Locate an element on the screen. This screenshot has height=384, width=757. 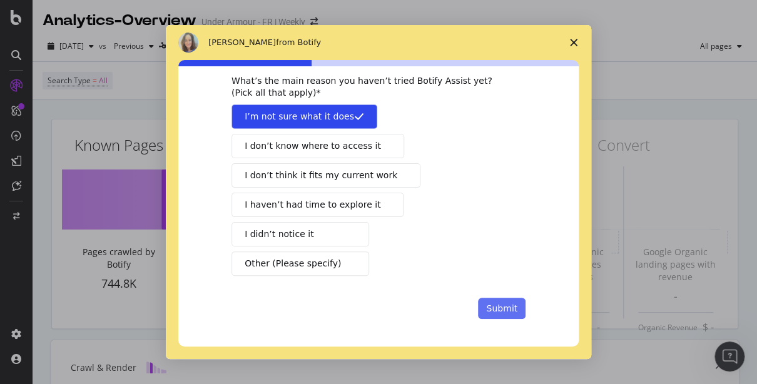
span: I don’t know where to access it is located at coordinates (313, 146).